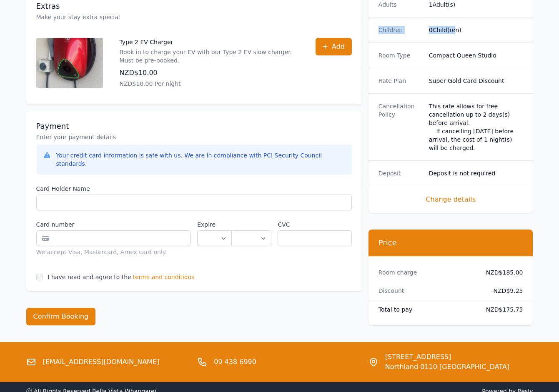 The width and height of the screenshot is (559, 392). I want to click on dt: Room Type, so click(400, 55).